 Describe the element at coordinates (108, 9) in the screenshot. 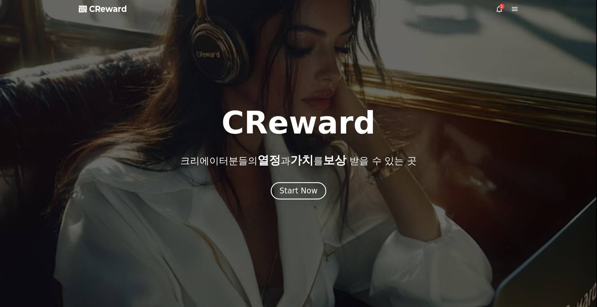

I see `span: CReward` at that location.